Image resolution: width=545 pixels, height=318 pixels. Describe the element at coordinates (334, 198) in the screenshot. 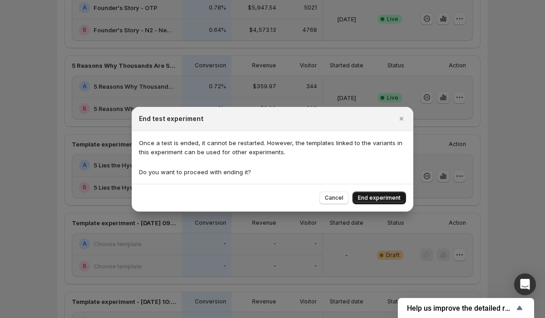

I see `button: Cancel` at that location.